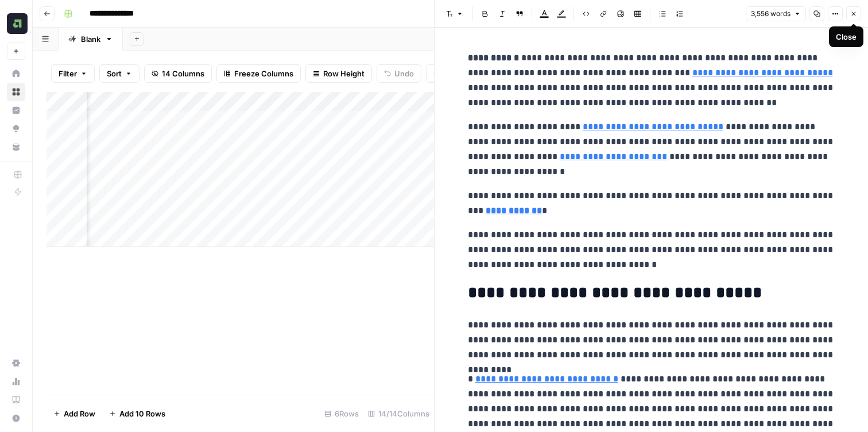 This screenshot has height=432, width=868. Describe the element at coordinates (17, 24) in the screenshot. I see `img: Assembled Logo` at that location.